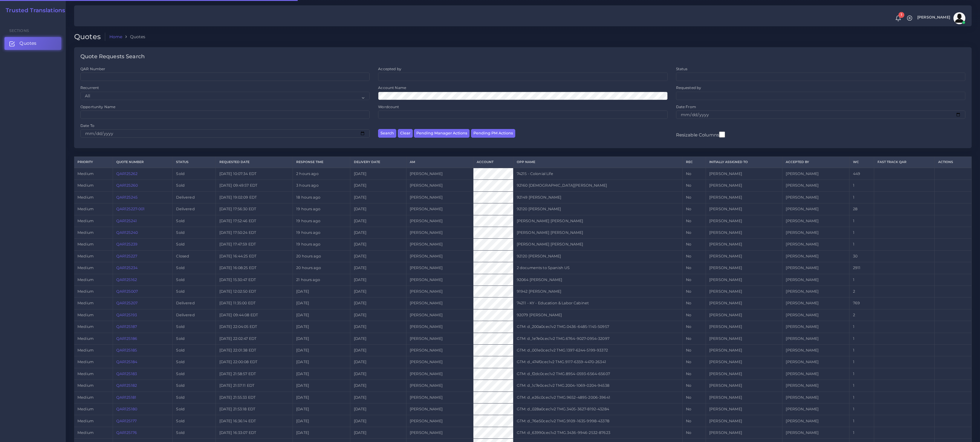 Image resolution: width=980 pixels, height=442 pixels. Describe the element at coordinates (127, 186) in the screenshot. I see `a: QAR125260` at that location.